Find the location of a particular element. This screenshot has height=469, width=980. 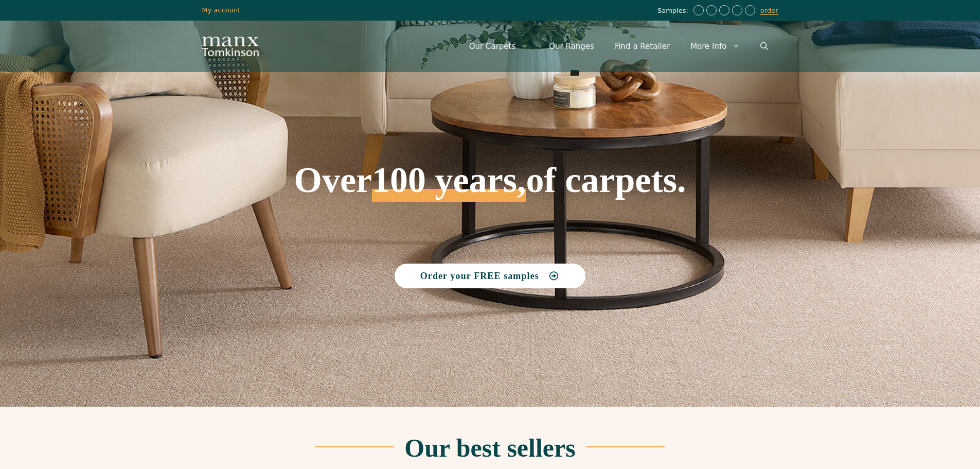

a: Open Search Bar is located at coordinates (764, 46).